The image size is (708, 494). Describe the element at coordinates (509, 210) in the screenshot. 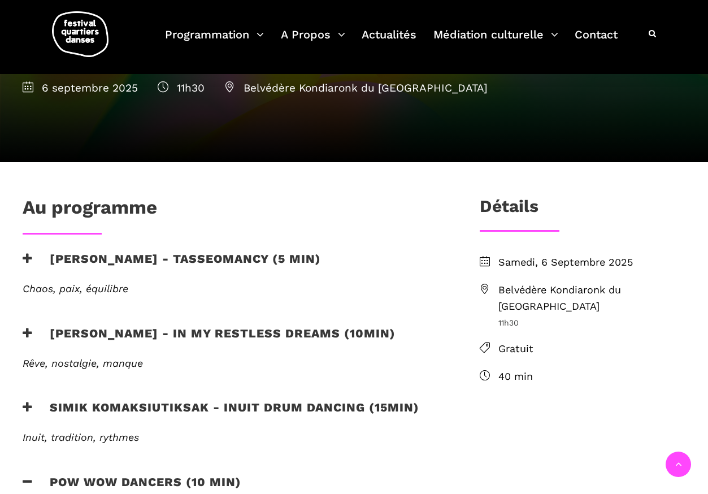

I see `h3: Détails` at that location.